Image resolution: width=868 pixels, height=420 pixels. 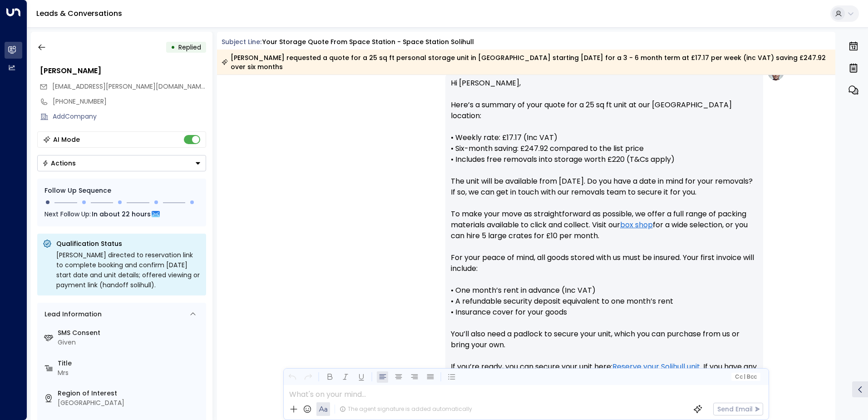 I want to click on label: Region of Interest, so click(x=130, y=393).